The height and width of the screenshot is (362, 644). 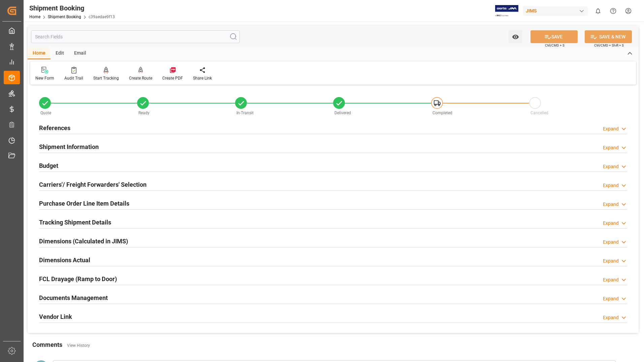 I want to click on span: In-Transit, so click(x=245, y=113).